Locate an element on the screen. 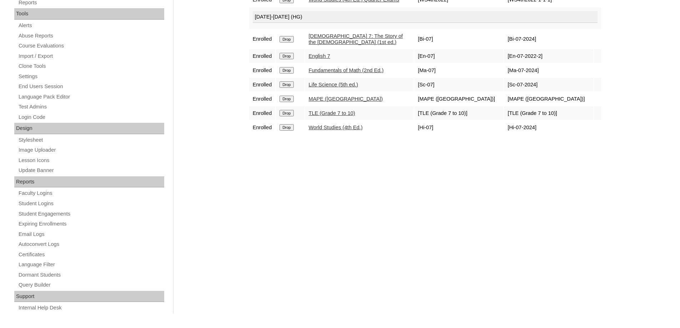  div: Design is located at coordinates (89, 128).